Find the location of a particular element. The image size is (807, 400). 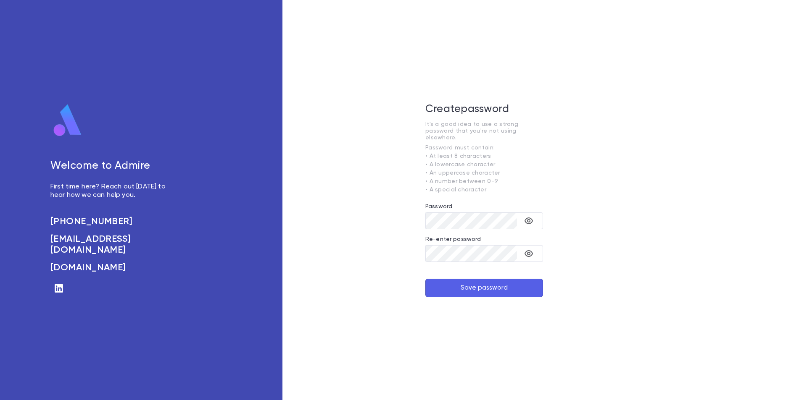

p: Password must contain: is located at coordinates (484, 148).